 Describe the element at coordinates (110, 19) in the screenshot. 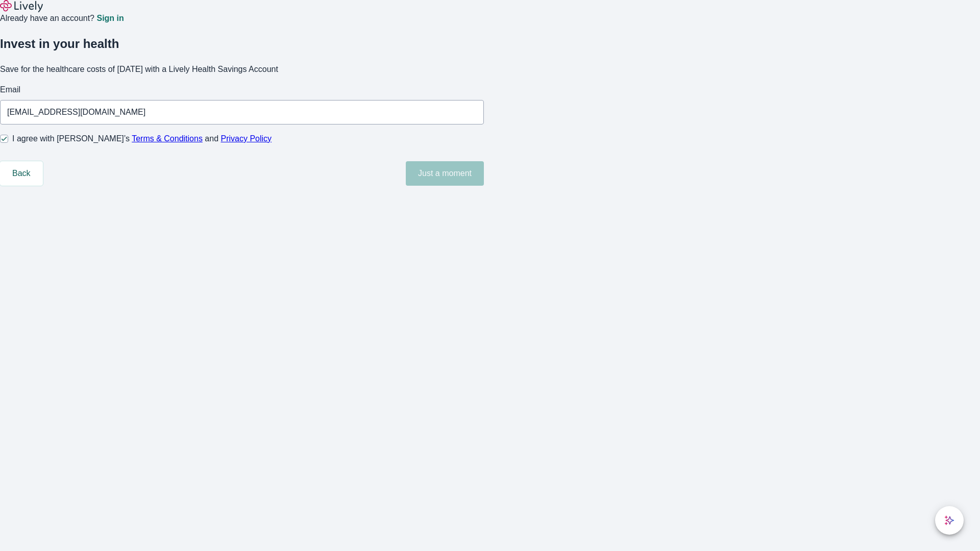

I see `a: Sign in` at that location.